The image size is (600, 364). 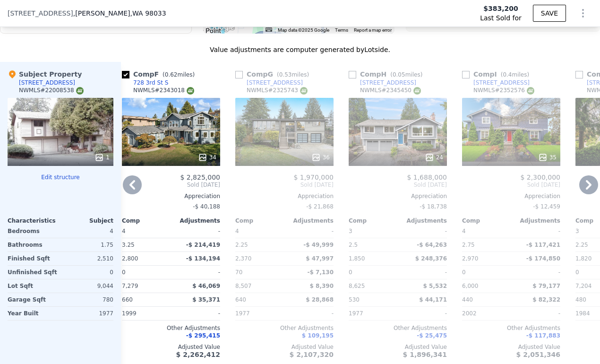 I want to click on button: SAVE, so click(x=550, y=13).